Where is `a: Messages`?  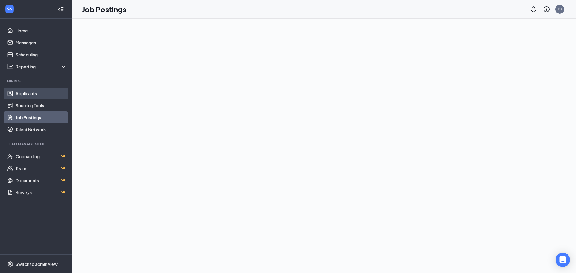 a: Messages is located at coordinates (41, 43).